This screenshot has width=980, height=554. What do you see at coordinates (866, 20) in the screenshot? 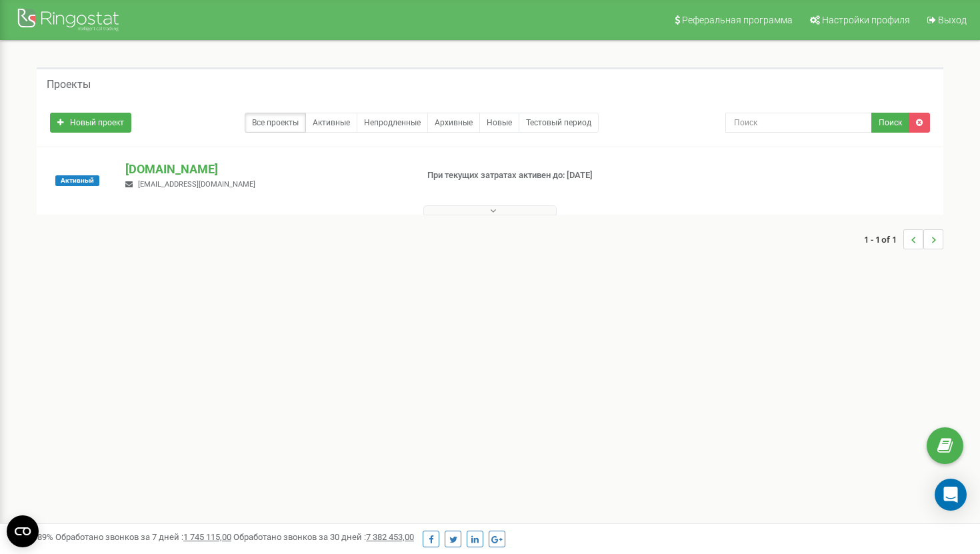
I see `span: Настройки профиля` at bounding box center [866, 20].